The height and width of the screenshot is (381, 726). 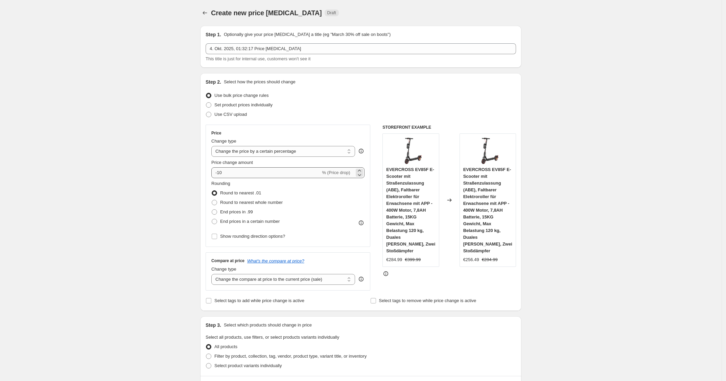 What do you see at coordinates (361, 49) in the screenshot?
I see `input: 30% off holiday sale` at bounding box center [361, 49].